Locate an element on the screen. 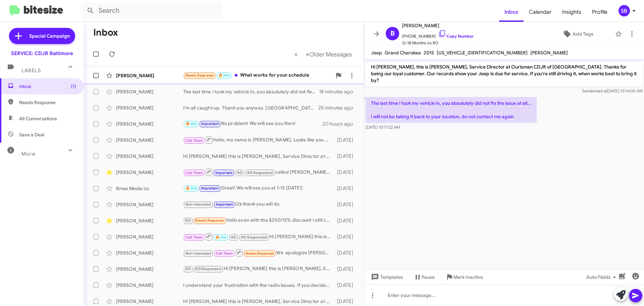 Image resolution: width=644 pixels, height=306 pixels. div: Hello even with the $250/15% discount I still cannot afford to pay well over $2000 for front and ... is located at coordinates (258, 220).